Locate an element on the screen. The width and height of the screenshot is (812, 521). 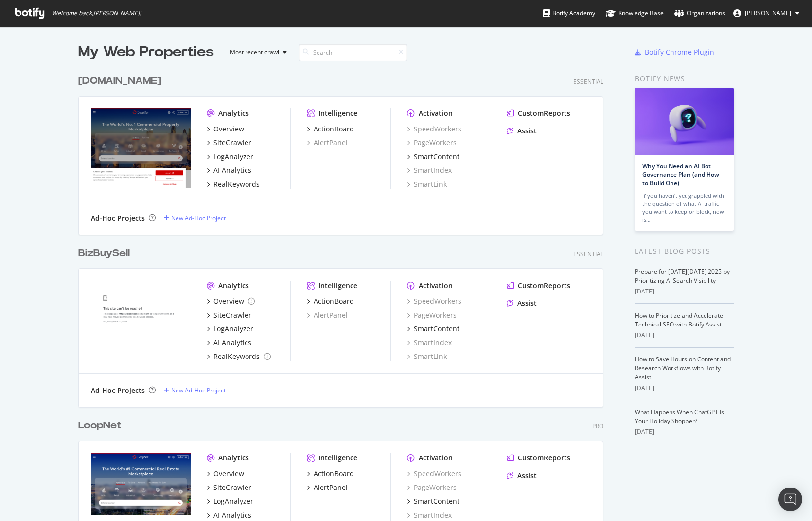
a: SmartContent is located at coordinates (433, 329).